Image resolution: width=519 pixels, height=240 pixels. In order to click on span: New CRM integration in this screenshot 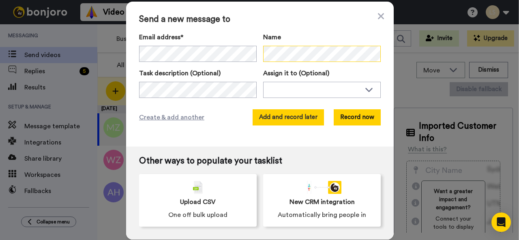, I will do `click(322, 202)`.